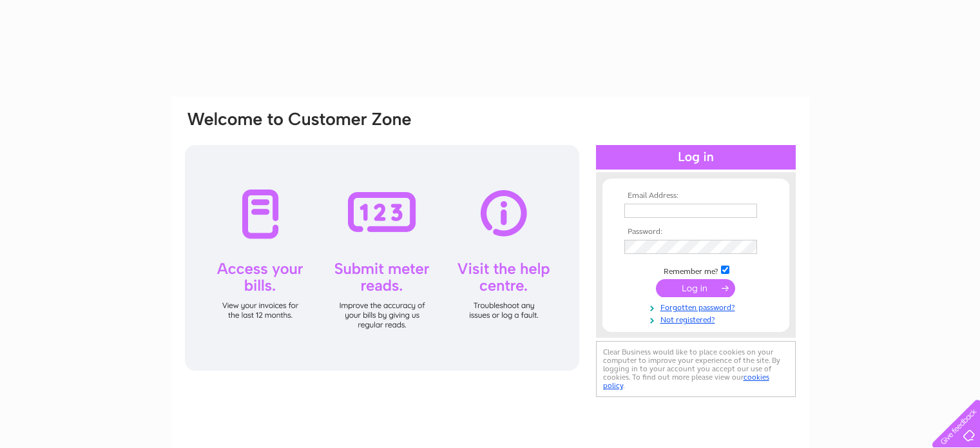  What do you see at coordinates (697, 271) in the screenshot?
I see `td: Remember me?` at bounding box center [697, 271].